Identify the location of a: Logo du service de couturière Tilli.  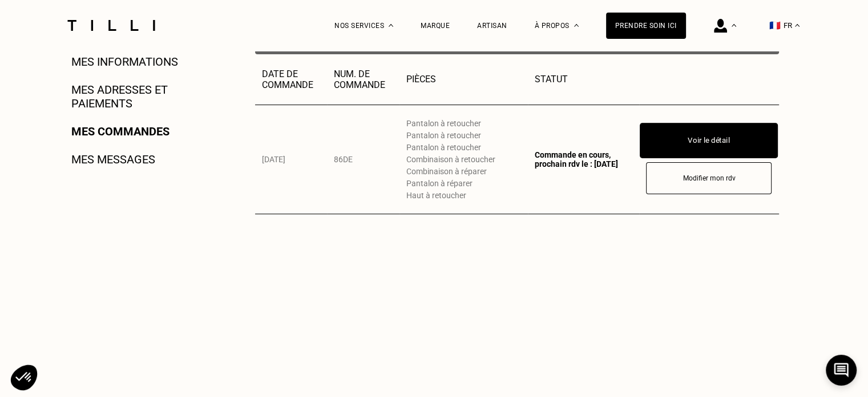
(111, 25).